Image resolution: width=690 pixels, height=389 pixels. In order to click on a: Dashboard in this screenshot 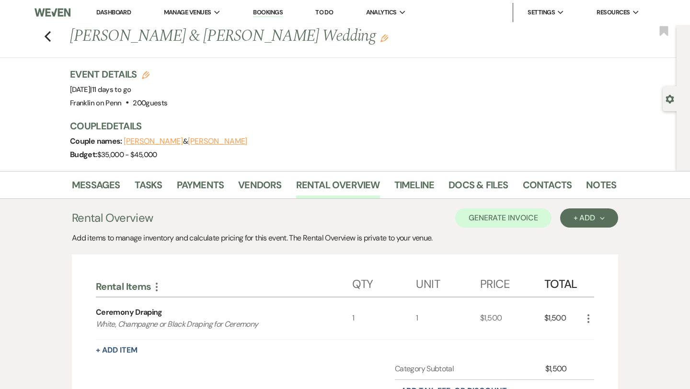, I will do `click(114, 12)`.